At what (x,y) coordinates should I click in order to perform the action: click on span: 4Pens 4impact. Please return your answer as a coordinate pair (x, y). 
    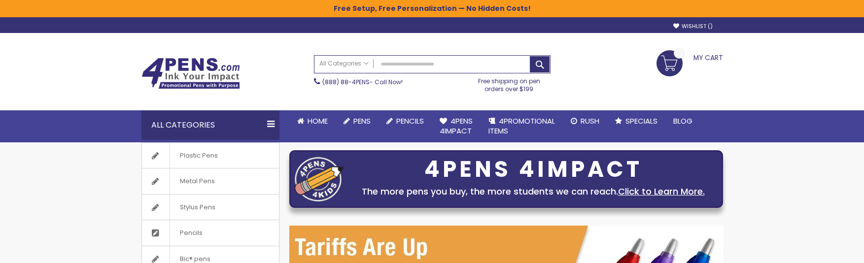
    Looking at the image, I should click on (456, 126).